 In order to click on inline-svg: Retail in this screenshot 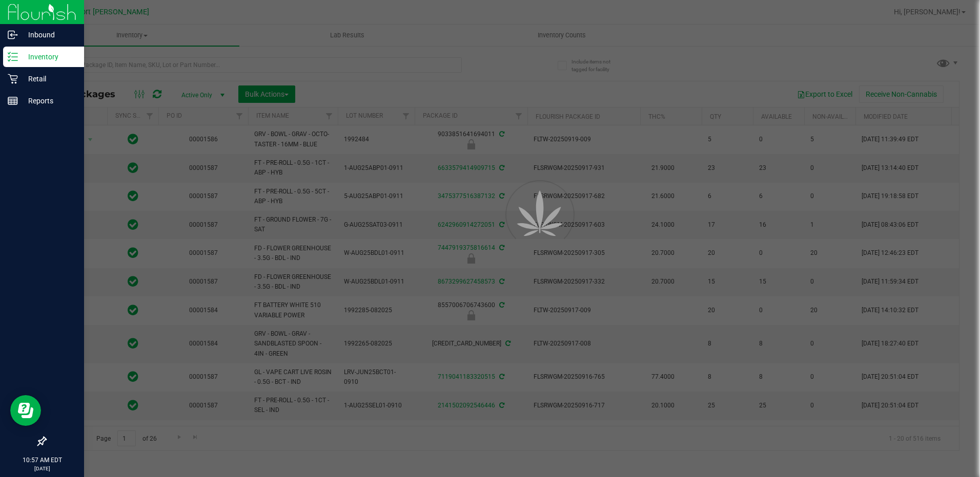, I will do `click(13, 79)`.